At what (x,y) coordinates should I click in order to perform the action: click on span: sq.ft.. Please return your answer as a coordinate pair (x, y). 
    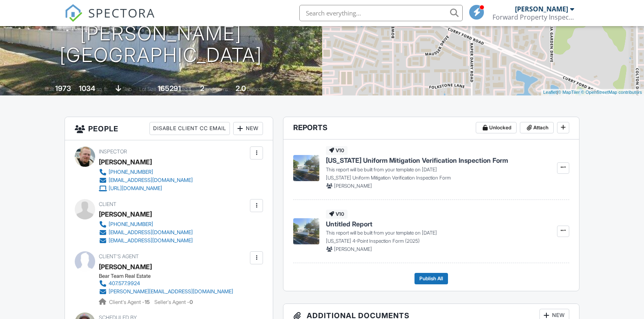
    Looking at the image, I should click on (187, 89).